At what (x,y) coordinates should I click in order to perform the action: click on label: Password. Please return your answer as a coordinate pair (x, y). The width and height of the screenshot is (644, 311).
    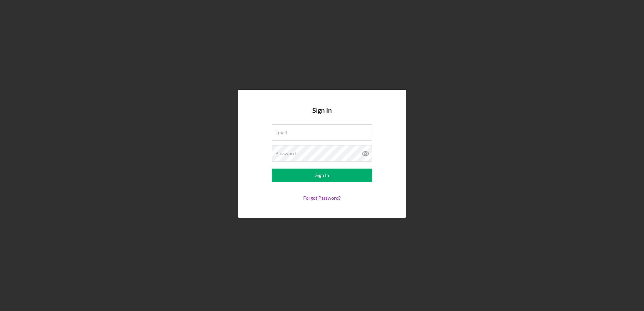
    Looking at the image, I should click on (286, 154).